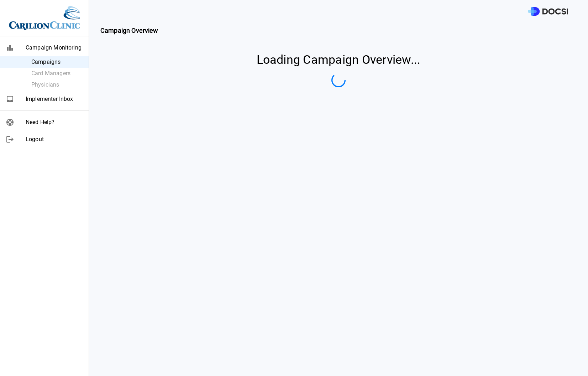 The height and width of the screenshot is (376, 588). Describe the element at coordinates (130, 31) in the screenshot. I see `strong: Campaign Overview` at that location.